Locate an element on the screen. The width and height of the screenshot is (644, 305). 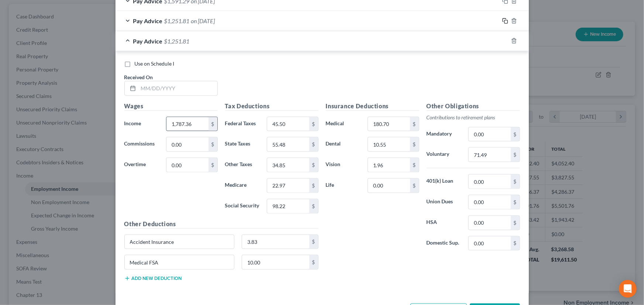
label: Medicare is located at coordinates (242, 186).